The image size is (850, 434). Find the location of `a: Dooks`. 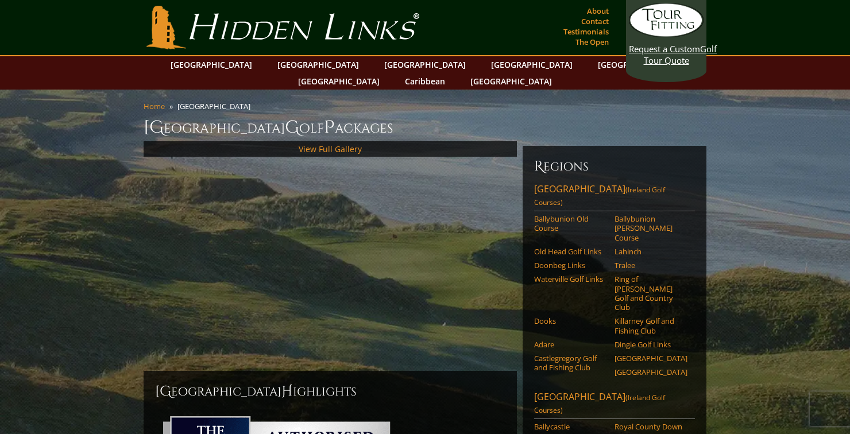

a: Dooks is located at coordinates (570, 321).